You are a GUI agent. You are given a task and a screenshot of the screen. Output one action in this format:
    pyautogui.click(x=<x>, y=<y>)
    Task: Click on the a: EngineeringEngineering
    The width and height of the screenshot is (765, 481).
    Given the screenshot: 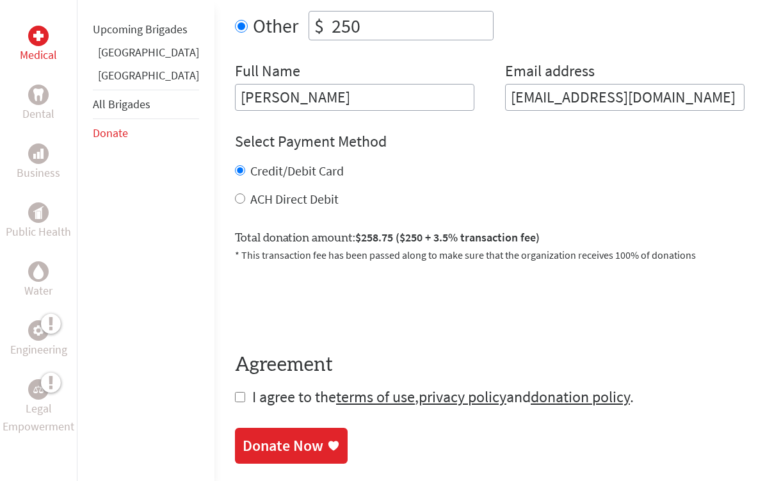 What is the action you would take?
    pyautogui.click(x=38, y=339)
    